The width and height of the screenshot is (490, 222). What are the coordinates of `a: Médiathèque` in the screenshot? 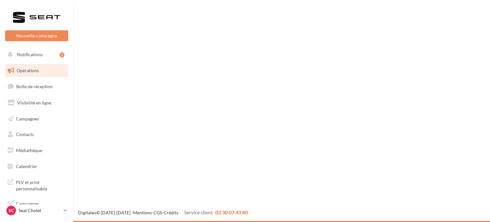 It's located at (37, 150).